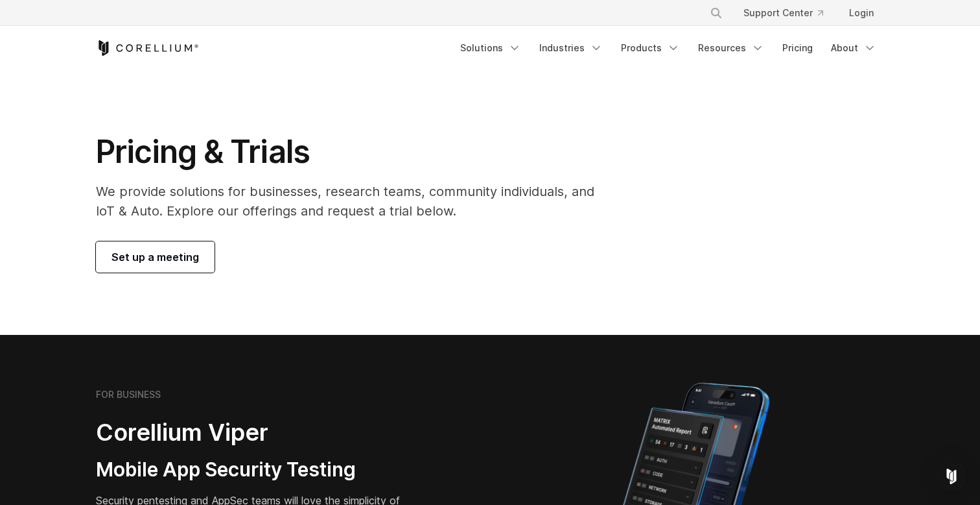 The image size is (980, 505). What do you see at coordinates (491, 48) in the screenshot?
I see `a: Solutions` at bounding box center [491, 48].